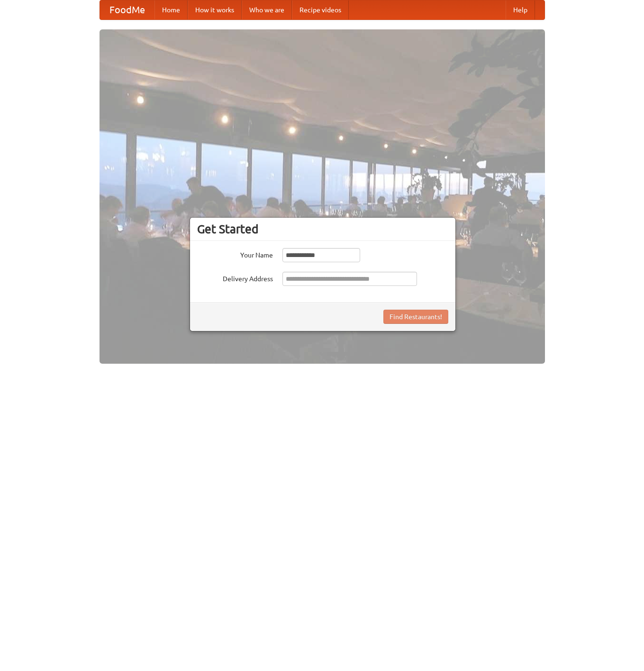 The width and height of the screenshot is (644, 671). I want to click on label: Your Name, so click(235, 253).